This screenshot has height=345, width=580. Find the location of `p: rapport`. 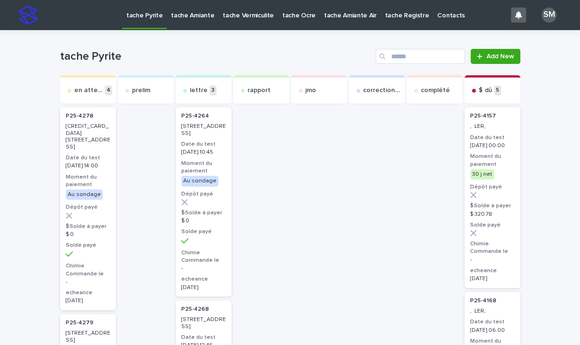

p: rapport is located at coordinates (259, 90).